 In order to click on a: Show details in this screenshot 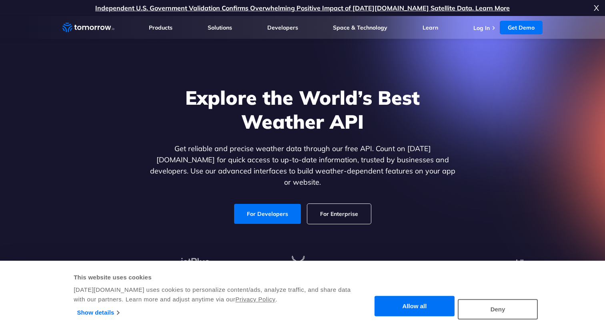, I will do `click(98, 313)`.